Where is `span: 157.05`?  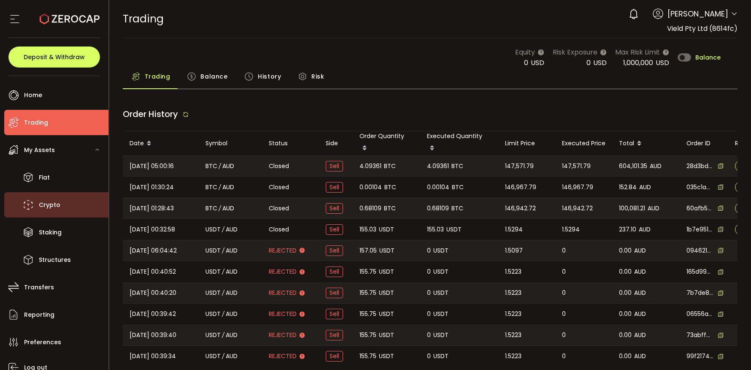
span: 157.05 is located at coordinates (368, 250).